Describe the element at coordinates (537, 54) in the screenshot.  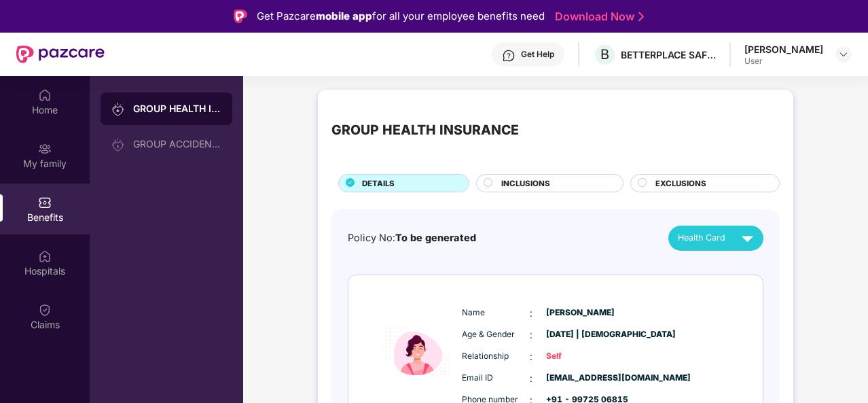
I see `div: Get Help` at that location.